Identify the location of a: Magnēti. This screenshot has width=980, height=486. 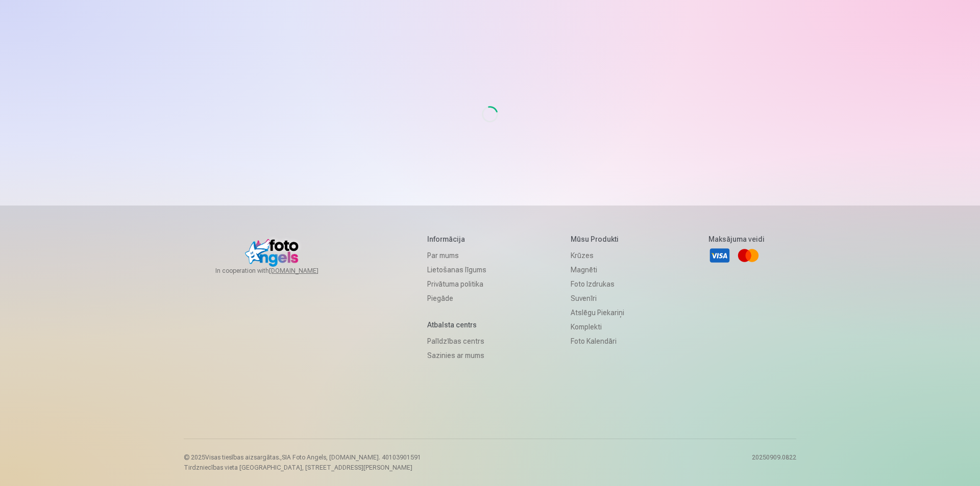
(598, 269).